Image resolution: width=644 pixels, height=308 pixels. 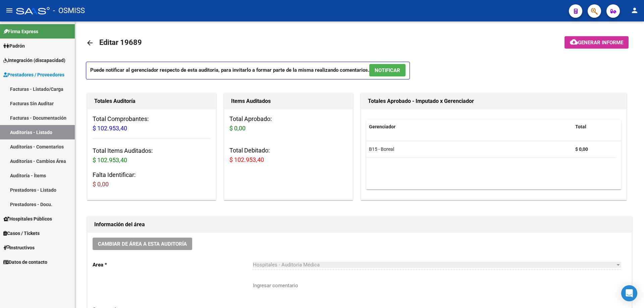 What do you see at coordinates (388, 70) in the screenshot?
I see `span: NOTIFICAR` at bounding box center [388, 70].